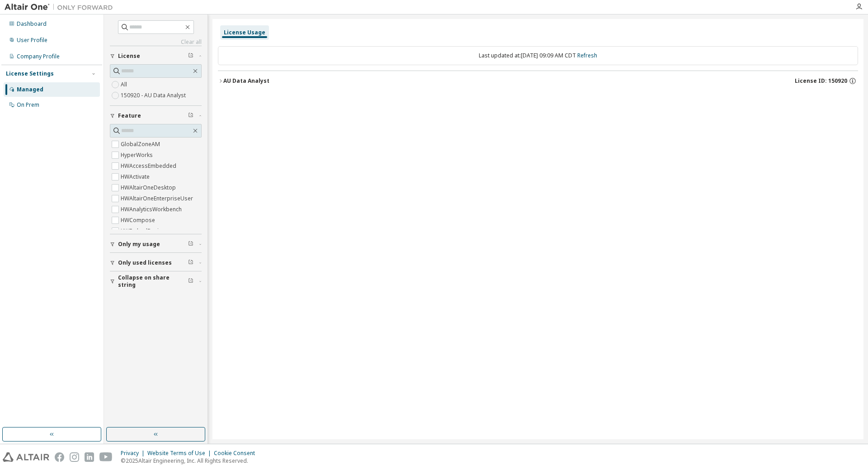 Image resolution: width=868 pixels, height=470 pixels. I want to click on label: HWAltairOneDesktop, so click(149, 188).